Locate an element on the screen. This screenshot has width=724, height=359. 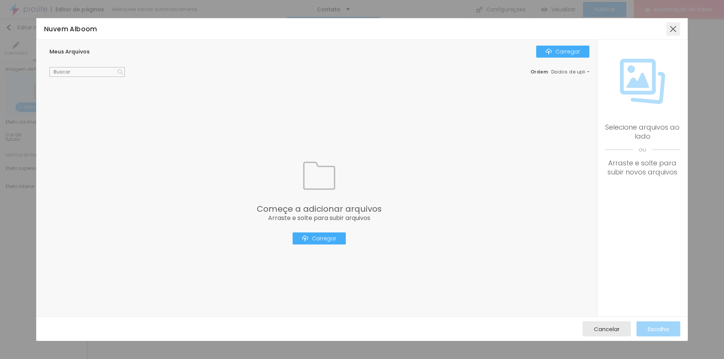
font: Arraste e solte para subir novos arquivos is located at coordinates (642, 167).